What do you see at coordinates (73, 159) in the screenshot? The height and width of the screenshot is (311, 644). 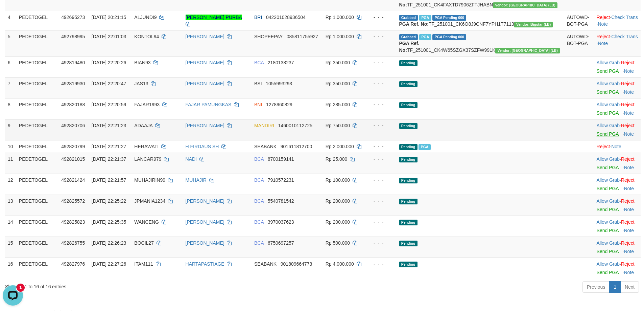 I see `span: 492821015` at bounding box center [73, 159].